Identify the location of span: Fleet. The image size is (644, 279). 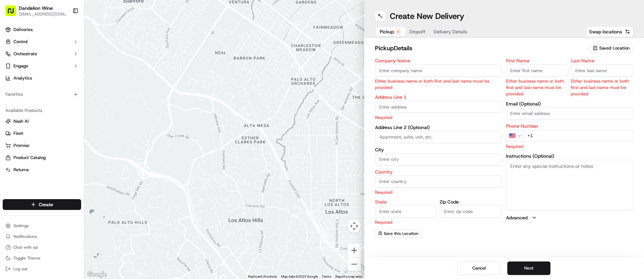
(18, 133).